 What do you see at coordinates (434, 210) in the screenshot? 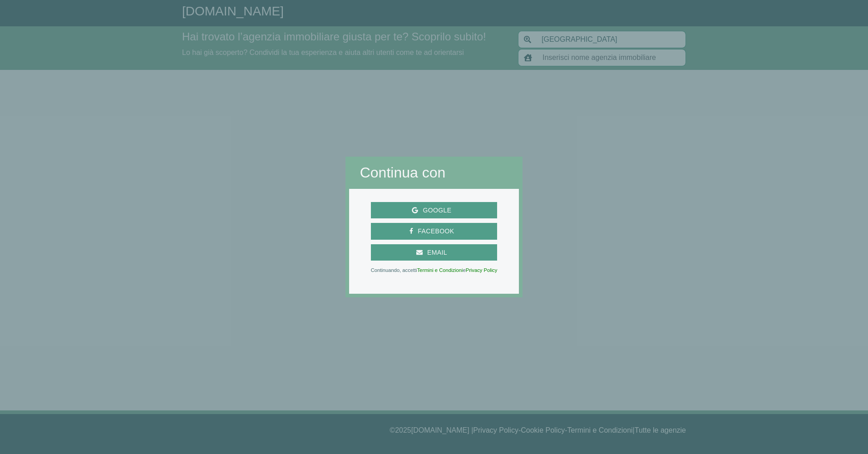
I see `button: Google` at bounding box center [434, 210].